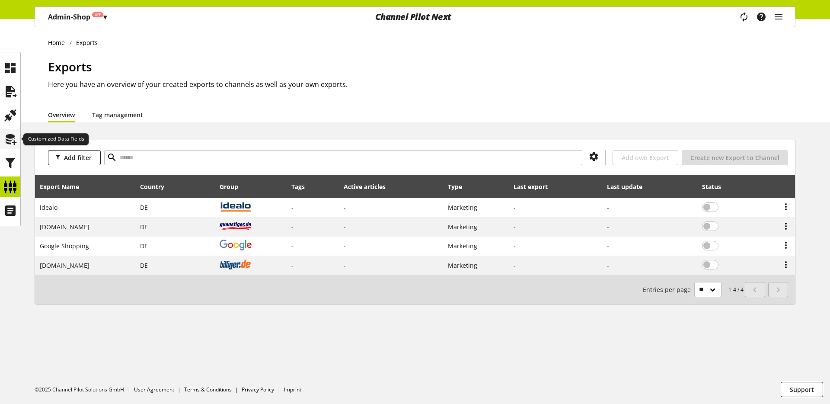 This screenshot has width=830, height=404. I want to click on a: User Agreement, so click(154, 389).